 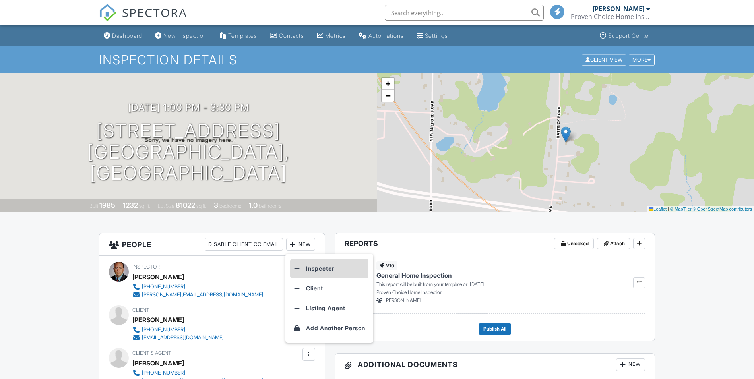 What do you see at coordinates (143, 19) in the screenshot?
I see `a: SPECTORA` at bounding box center [143, 19].